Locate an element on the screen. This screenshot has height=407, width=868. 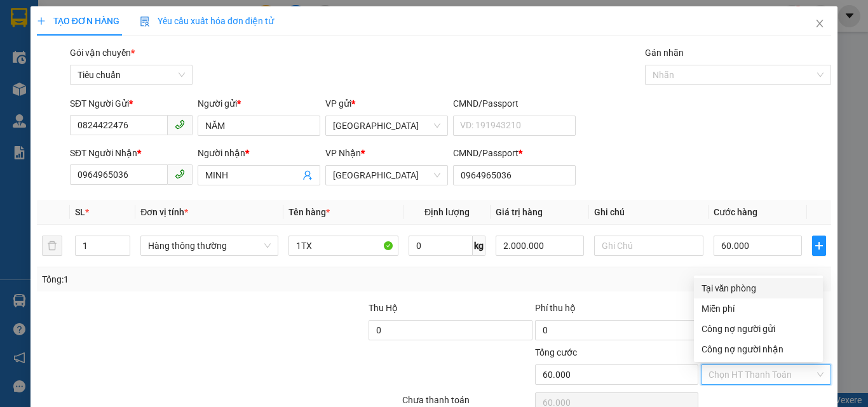
span: Phú Lâm is located at coordinates (386, 125).